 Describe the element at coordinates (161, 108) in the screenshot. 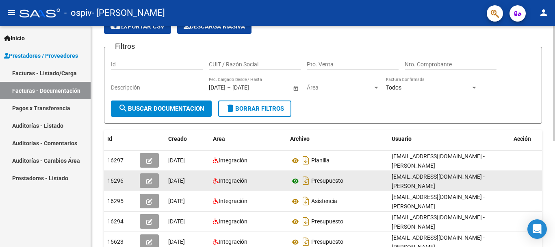

I see `span: Buscar Documentacion` at that location.